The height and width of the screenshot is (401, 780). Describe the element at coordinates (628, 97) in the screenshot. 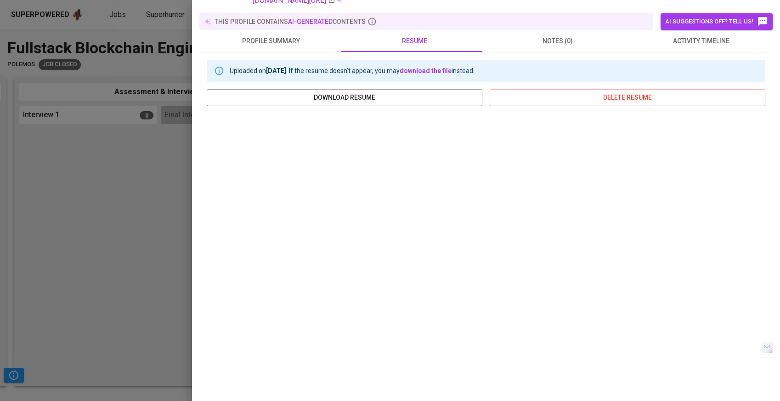

I see `span: delete resume` at that location.